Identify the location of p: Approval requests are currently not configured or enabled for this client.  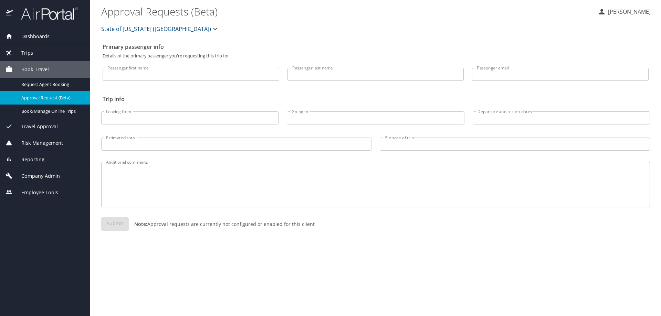
(222, 224).